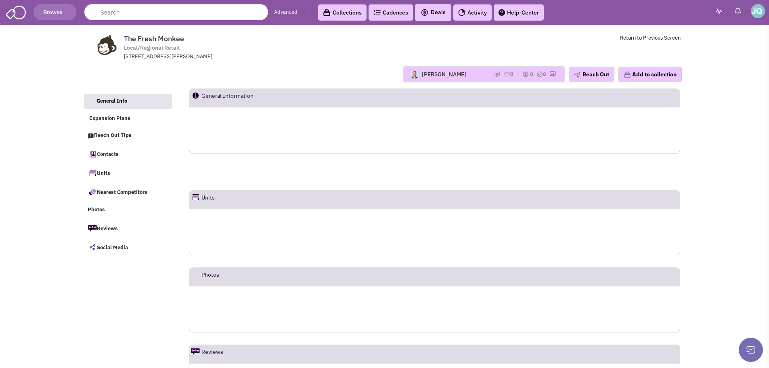 Image resolution: width=769 pixels, height=368 pixels. What do you see at coordinates (16, 12) in the screenshot?
I see `img: SmartAdmin` at bounding box center [16, 12].